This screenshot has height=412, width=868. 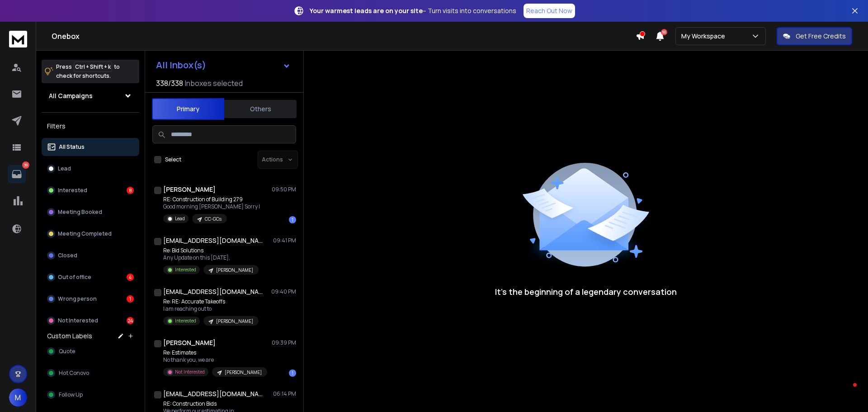 What do you see at coordinates (130, 321) in the screenshot?
I see `div: 24` at bounding box center [130, 321].